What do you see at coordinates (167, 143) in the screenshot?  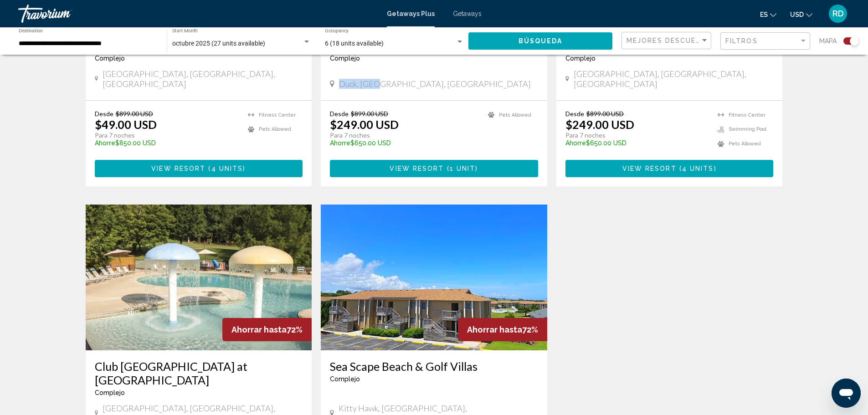 I see `p: $850.00 USD` at bounding box center [167, 143].